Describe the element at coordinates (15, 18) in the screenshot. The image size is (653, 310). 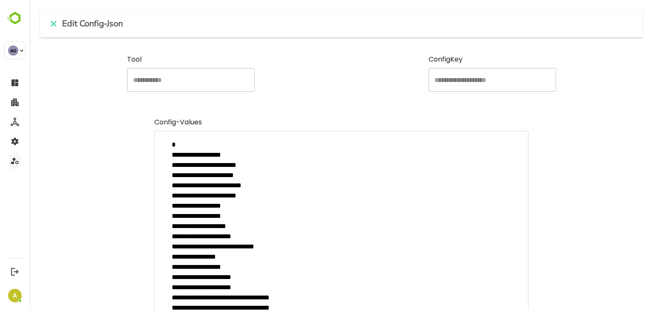
I see `img: BambooboxLogoMark.f1c84d78b4c51b1a7b5f700c9845e183.svg` at that location.